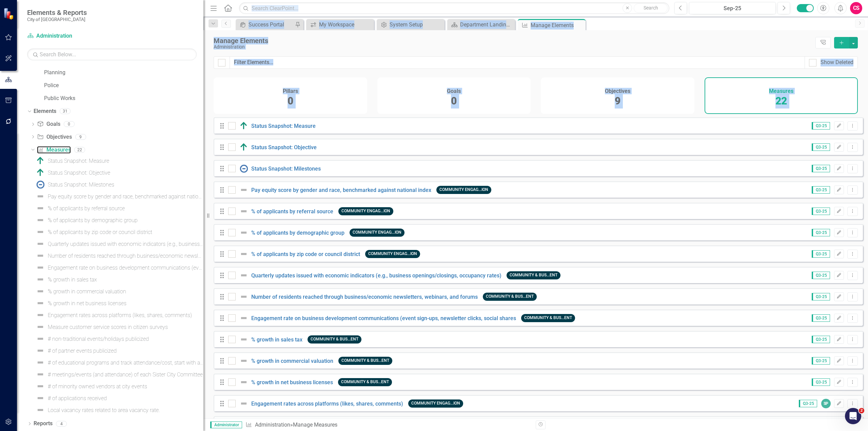  Describe the element at coordinates (112, 54) in the screenshot. I see `input: Search Below...` at that location.